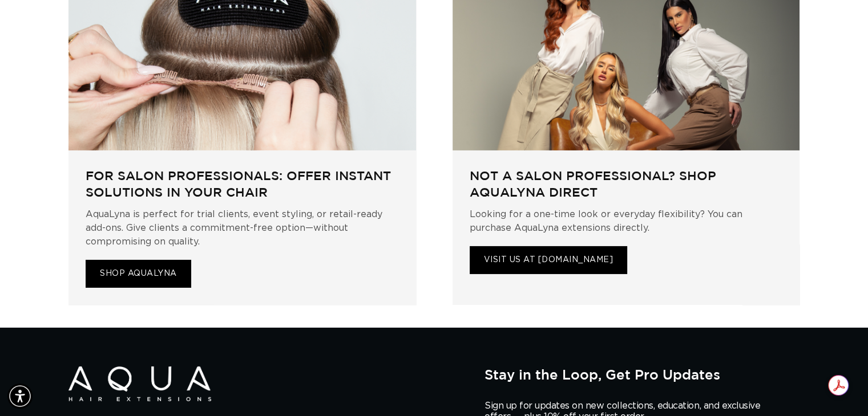 This screenshot has height=416, width=868. I want to click on h2: Stay in the Loop, Get Pro Updates, so click(642, 375).